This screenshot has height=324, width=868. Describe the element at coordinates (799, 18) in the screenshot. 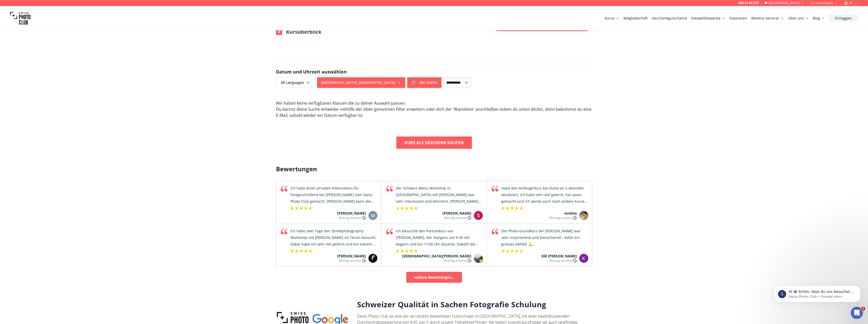

I see `button: Über uns` at that location.